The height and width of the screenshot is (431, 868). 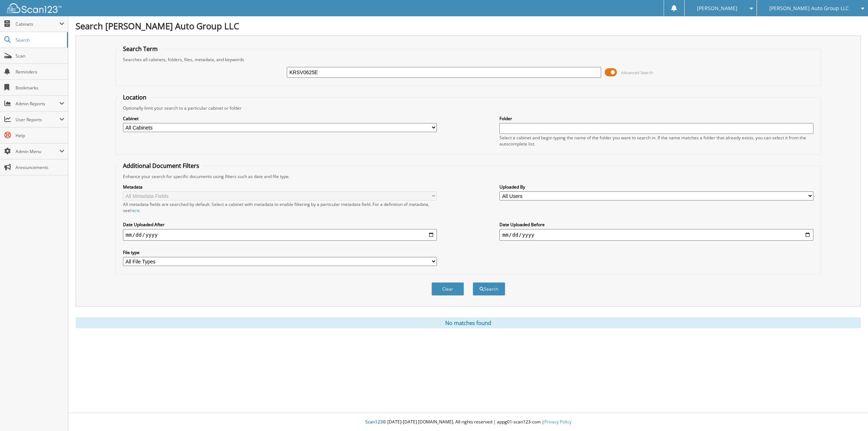 I want to click on label: Date Uploaded Before, so click(x=657, y=224).